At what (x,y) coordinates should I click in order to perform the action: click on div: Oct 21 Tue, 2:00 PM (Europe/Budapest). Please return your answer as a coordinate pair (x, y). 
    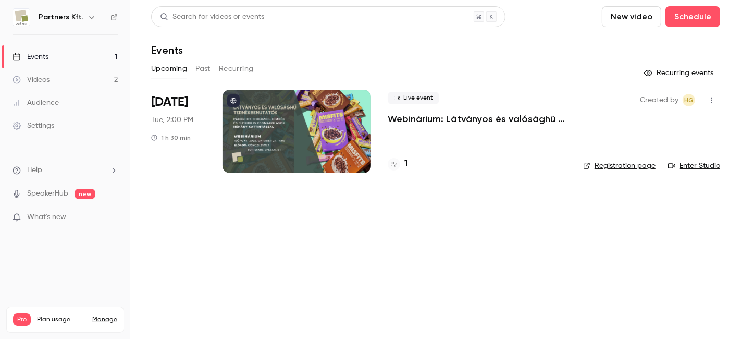
    Looking at the image, I should click on (178, 131).